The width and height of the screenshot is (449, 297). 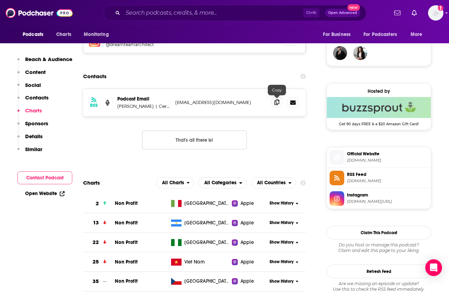 I want to click on button: Details, so click(x=30, y=139).